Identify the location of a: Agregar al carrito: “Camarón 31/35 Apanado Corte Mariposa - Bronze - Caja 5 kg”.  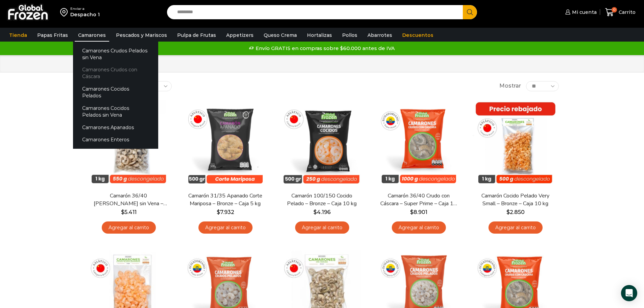
(225, 227).